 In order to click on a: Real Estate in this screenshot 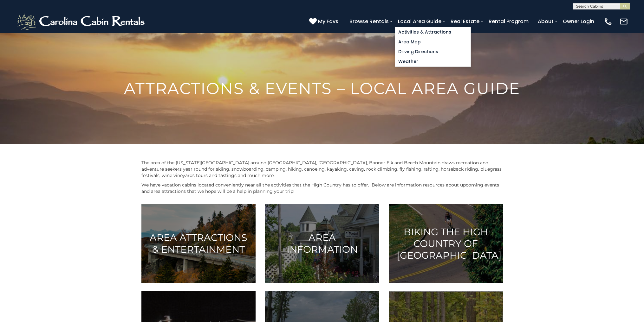, I will do `click(465, 21)`.